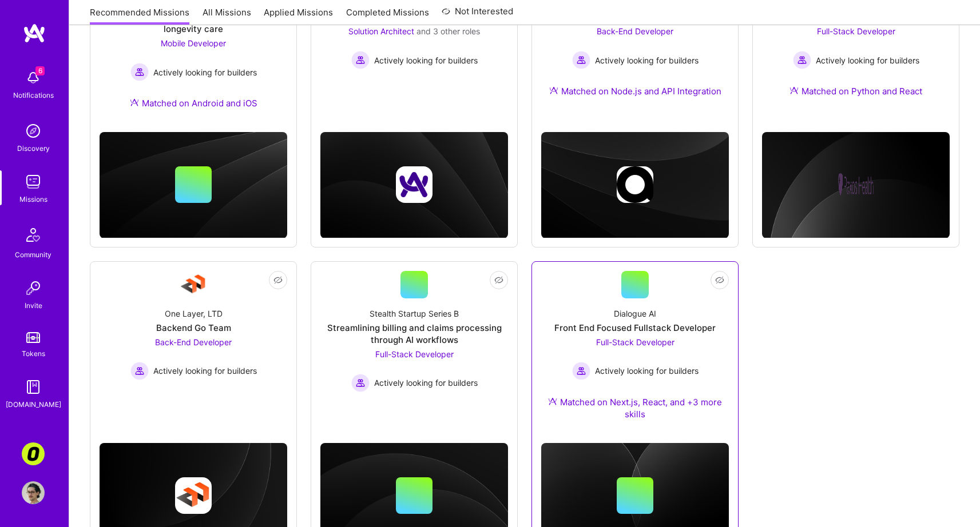 The width and height of the screenshot is (980, 527). Describe the element at coordinates (193, 103) in the screenshot. I see `div: Matched on Android and iOS` at that location.